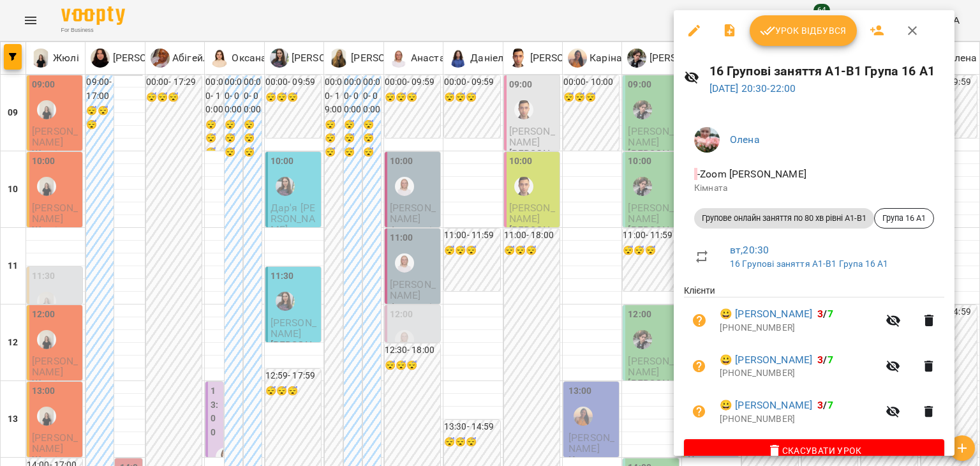  What do you see at coordinates (813, 362) in the screenshot?
I see `ul: Клієнти` at bounding box center [813, 362].